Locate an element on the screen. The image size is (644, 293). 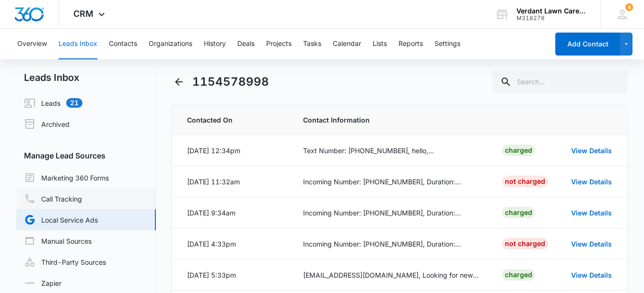
a: Archived is located at coordinates (46, 124).